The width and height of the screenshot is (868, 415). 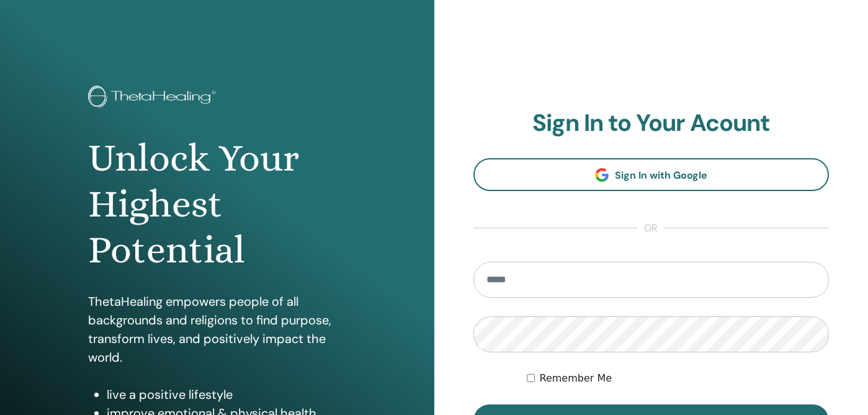 What do you see at coordinates (651, 123) in the screenshot?
I see `h2: Sign In to Your Acount` at bounding box center [651, 123].